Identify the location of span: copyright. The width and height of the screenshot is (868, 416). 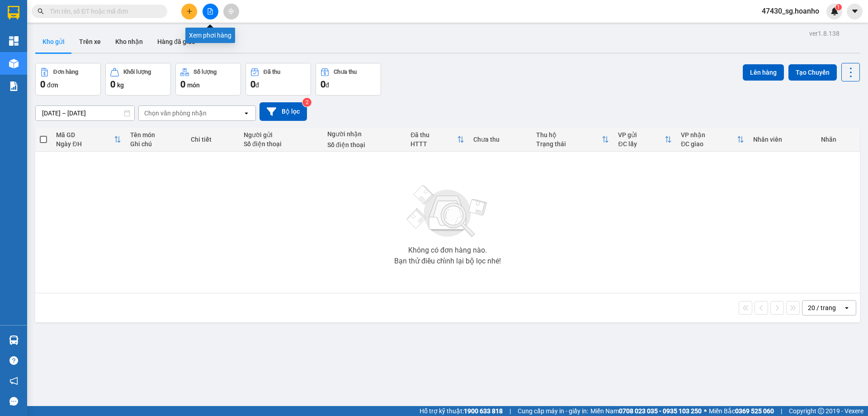
(821, 411).